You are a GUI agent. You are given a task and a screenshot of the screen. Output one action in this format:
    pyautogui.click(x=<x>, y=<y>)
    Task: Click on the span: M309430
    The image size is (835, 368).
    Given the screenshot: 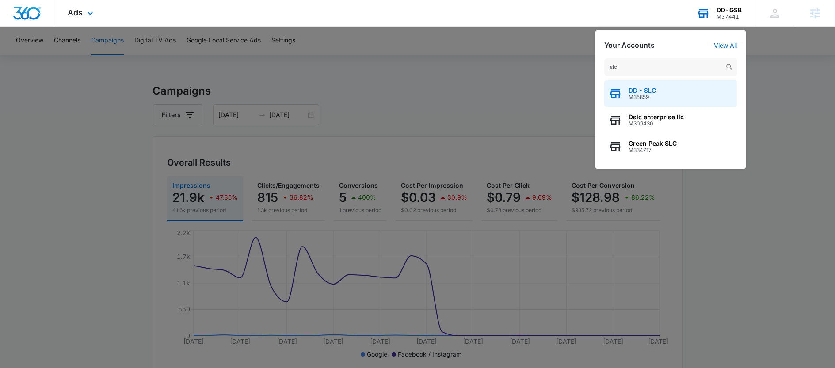 What is the action you would take?
    pyautogui.click(x=656, y=124)
    